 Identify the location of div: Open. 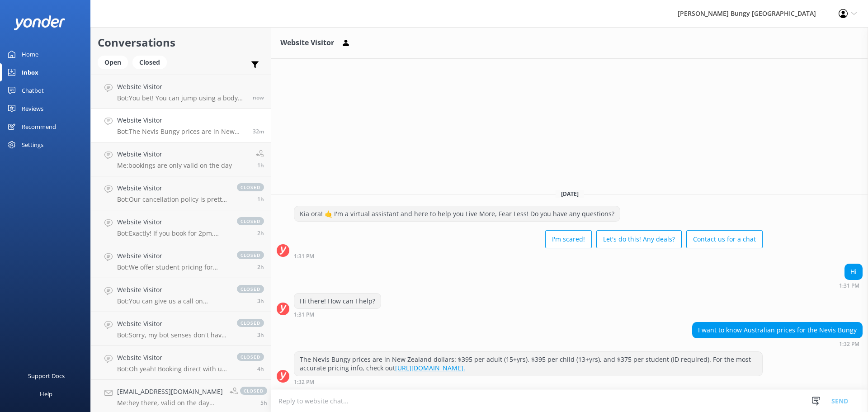
(112, 63).